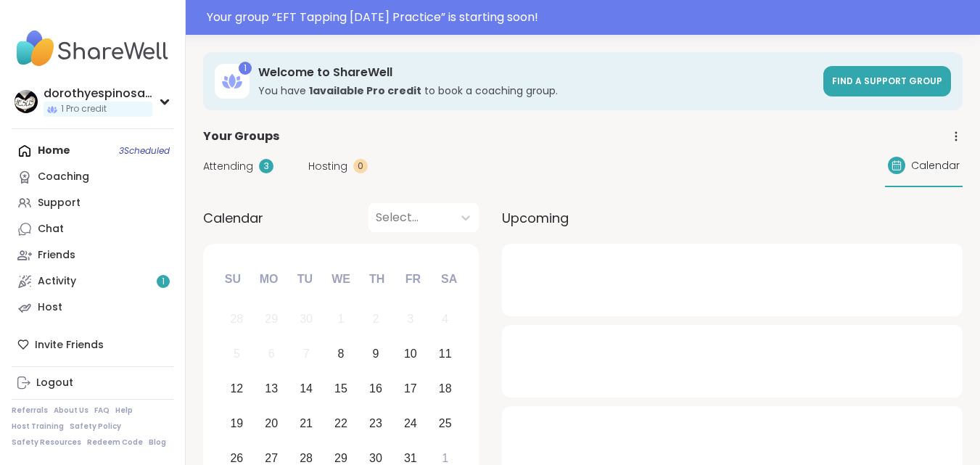 The width and height of the screenshot is (980, 465). I want to click on a: Safety Resources, so click(47, 443).